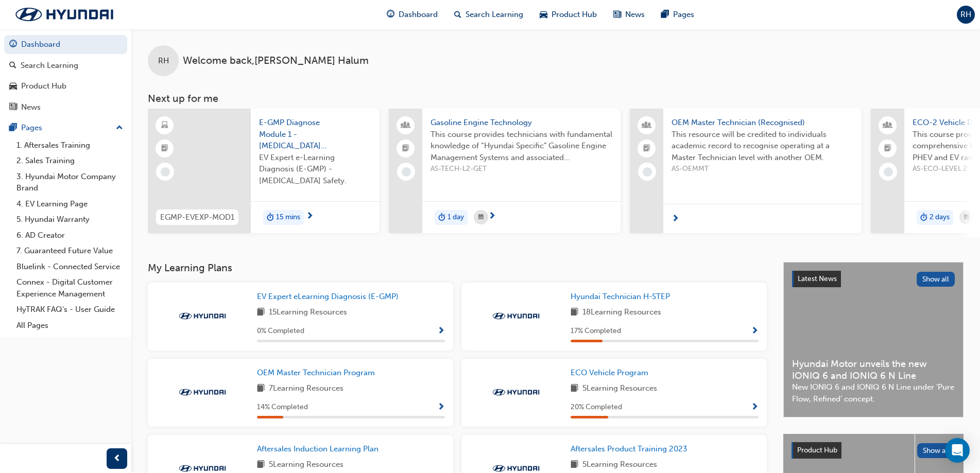 This screenshot has width=980, height=473. I want to click on span: 7 Learning Resources, so click(306, 388).